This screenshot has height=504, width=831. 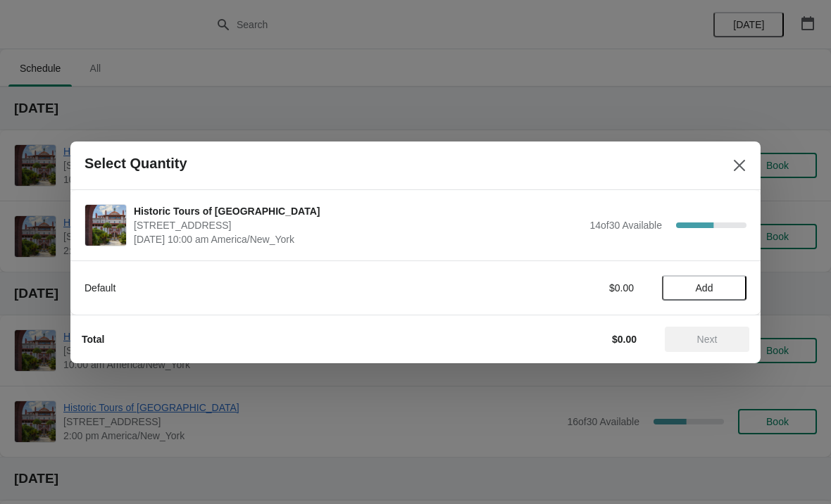 What do you see at coordinates (569, 288) in the screenshot?
I see `div: $0.00` at bounding box center [569, 288].